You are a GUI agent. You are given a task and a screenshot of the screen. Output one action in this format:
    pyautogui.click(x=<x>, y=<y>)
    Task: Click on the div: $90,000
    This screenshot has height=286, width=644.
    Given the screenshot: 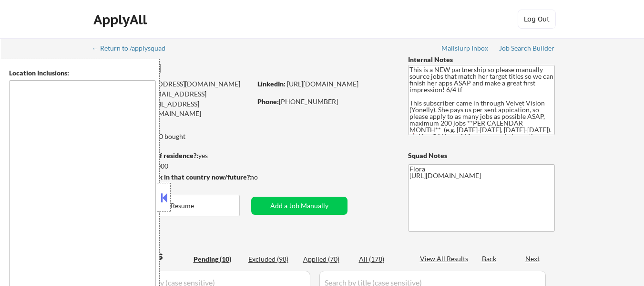 What is the action you would take?
    pyautogui.click(x=172, y=166)
    